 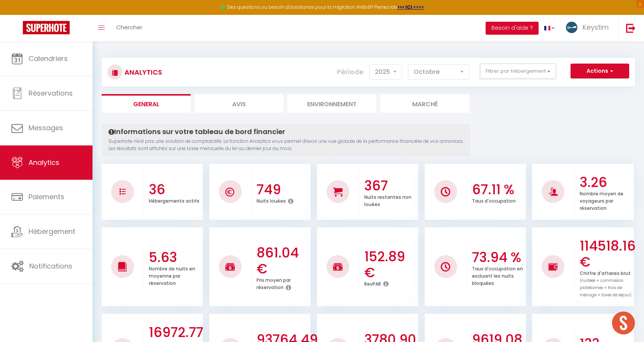 What do you see at coordinates (390, 186) in the screenshot?
I see `h3: 367` at bounding box center [390, 186].